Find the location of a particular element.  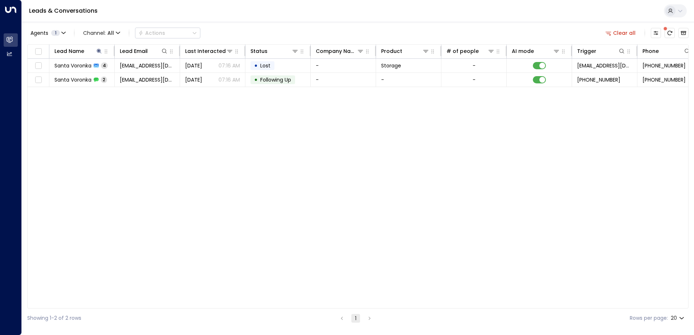

button: Archived Leads is located at coordinates (684, 33).